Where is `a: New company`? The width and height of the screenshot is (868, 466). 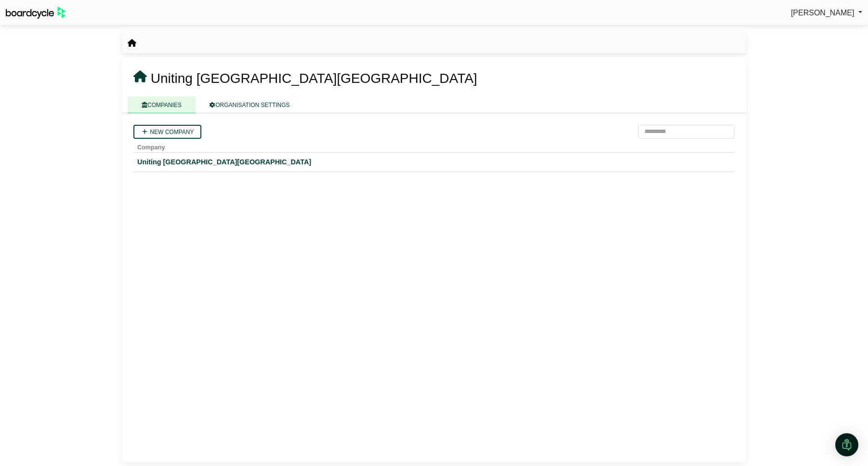
a: New company is located at coordinates (167, 132).